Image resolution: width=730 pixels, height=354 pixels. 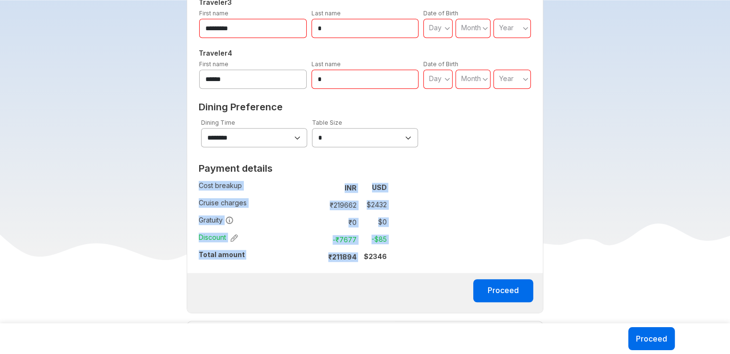 What do you see at coordinates (373, 205) in the screenshot?
I see `td: $ 2432` at bounding box center [373, 205].